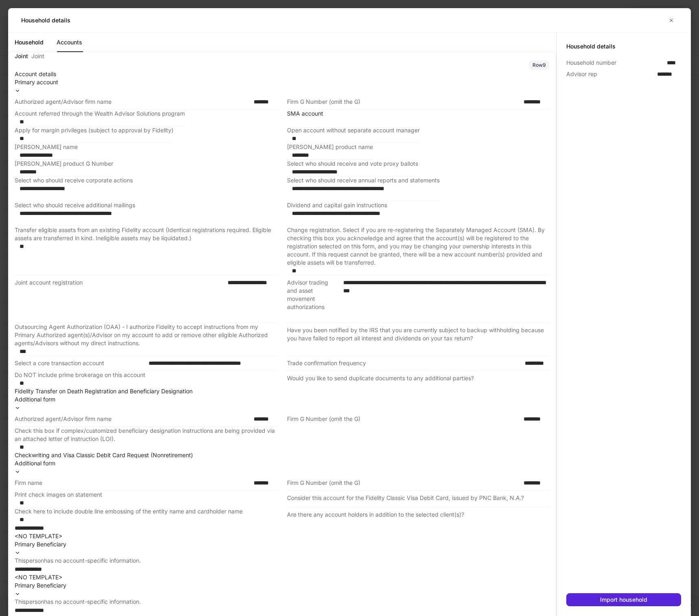 The width and height of the screenshot is (699, 616). What do you see at coordinates (74, 180) in the screenshot?
I see `div: Select who should receive corporate actions` at bounding box center [74, 180].